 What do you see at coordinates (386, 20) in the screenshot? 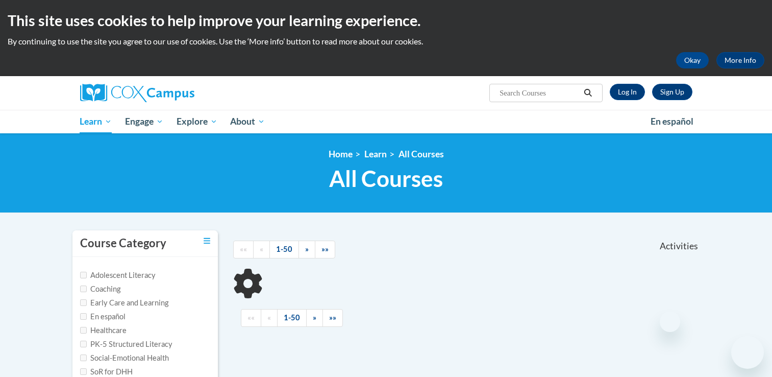
I see `h2: This site uses cookies to help improve your learning experience.` at bounding box center [386, 20].